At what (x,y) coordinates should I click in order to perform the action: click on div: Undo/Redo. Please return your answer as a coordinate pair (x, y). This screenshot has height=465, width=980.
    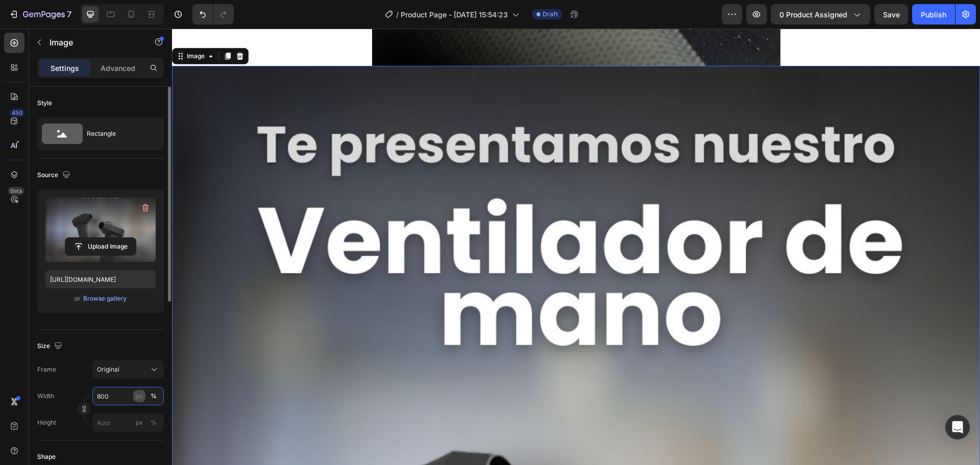
    Looking at the image, I should click on (213, 15).